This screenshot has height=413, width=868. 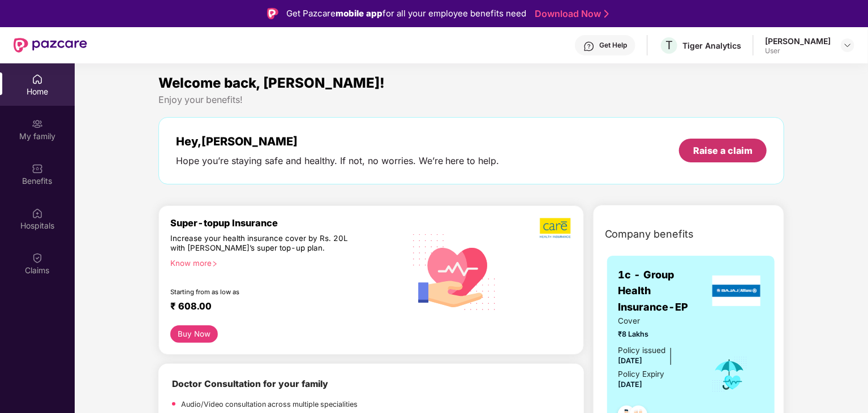 What do you see at coordinates (723, 150) in the screenshot?
I see `div: Raise a claim` at bounding box center [723, 150].